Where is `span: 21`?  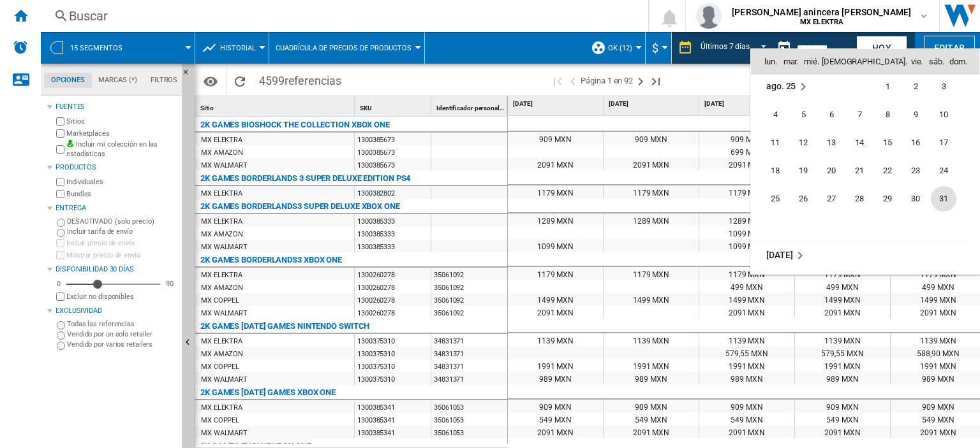 span: 21 is located at coordinates (859, 171).